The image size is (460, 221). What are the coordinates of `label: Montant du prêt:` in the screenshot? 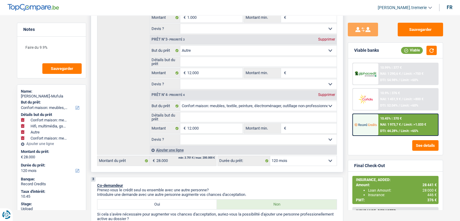 It's located at (51, 152).